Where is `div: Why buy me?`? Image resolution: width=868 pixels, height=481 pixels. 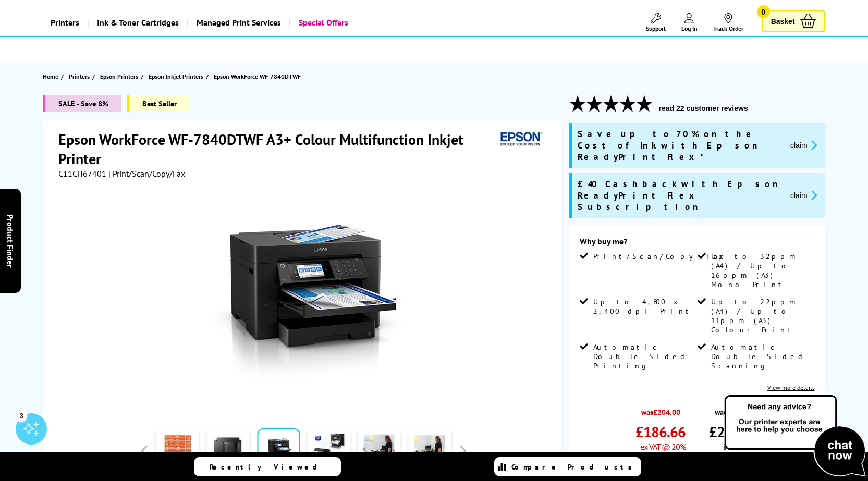 div: Why buy me? is located at coordinates (696, 244).